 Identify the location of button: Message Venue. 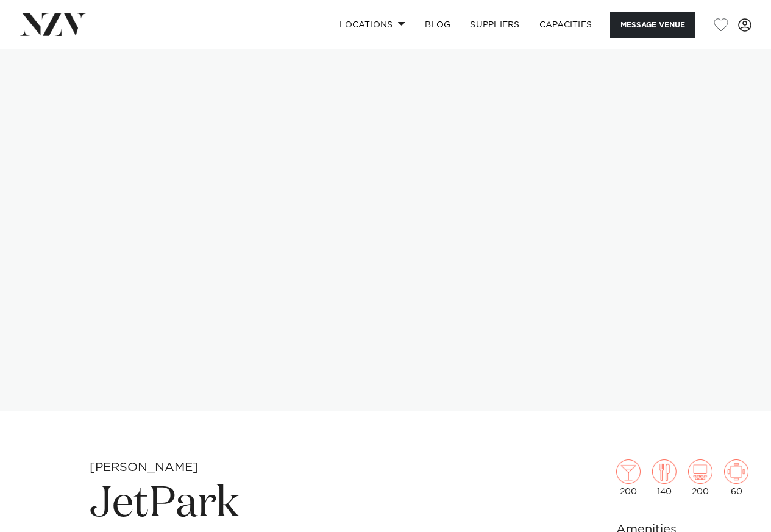
(653, 24).